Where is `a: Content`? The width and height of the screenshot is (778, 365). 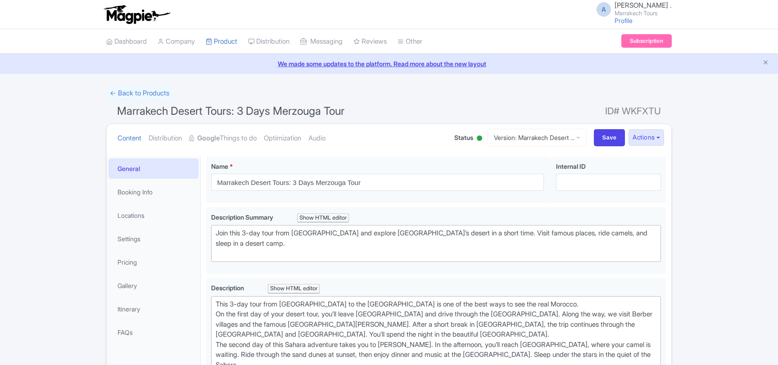
a: Content is located at coordinates (129, 138).